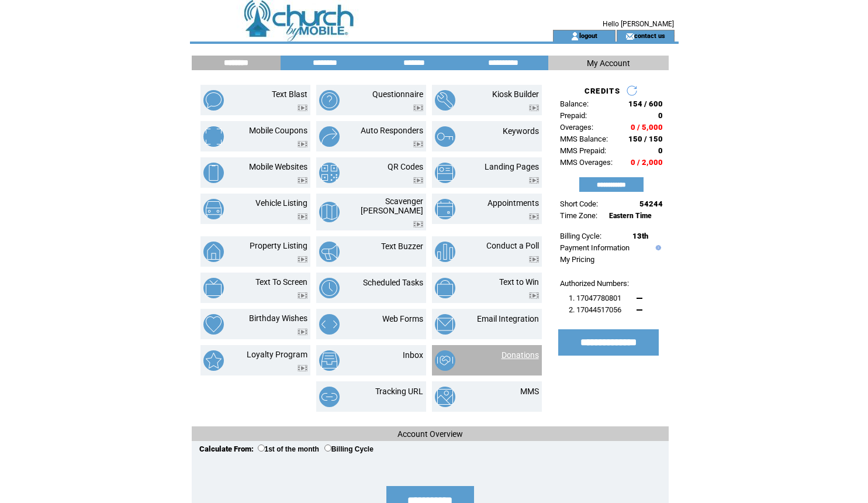  Describe the element at coordinates (277, 355) in the screenshot. I see `a: Loyalty Program` at that location.